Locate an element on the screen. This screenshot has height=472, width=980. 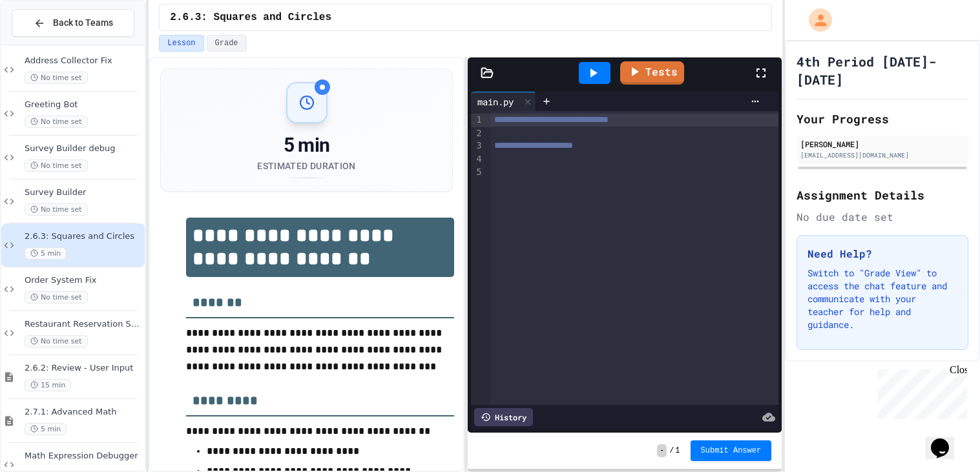
span: Order System Fix is located at coordinates (83, 280).